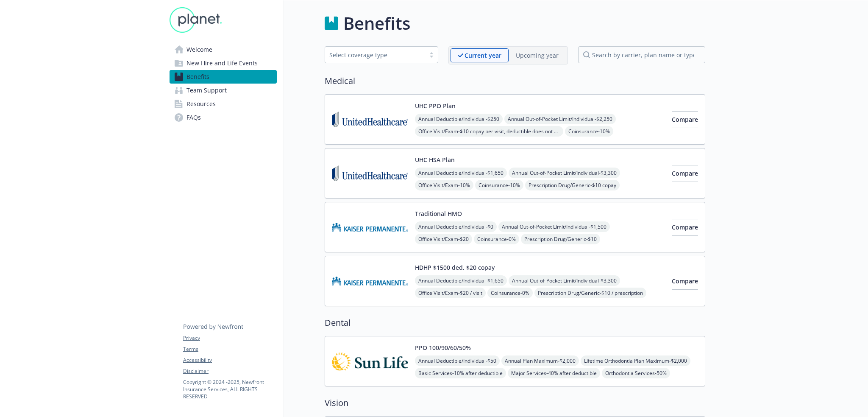  Describe the element at coordinates (222, 63) in the screenshot. I see `span: New Hire and Life Events` at that location.